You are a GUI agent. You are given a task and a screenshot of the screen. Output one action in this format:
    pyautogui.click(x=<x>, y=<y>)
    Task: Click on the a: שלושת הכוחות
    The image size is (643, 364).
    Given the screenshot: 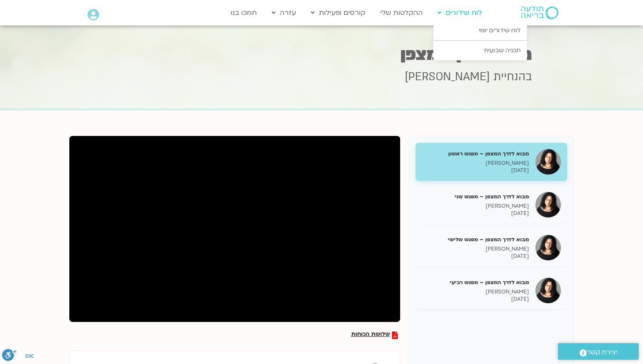 What is the action you would take?
    pyautogui.click(x=374, y=335)
    